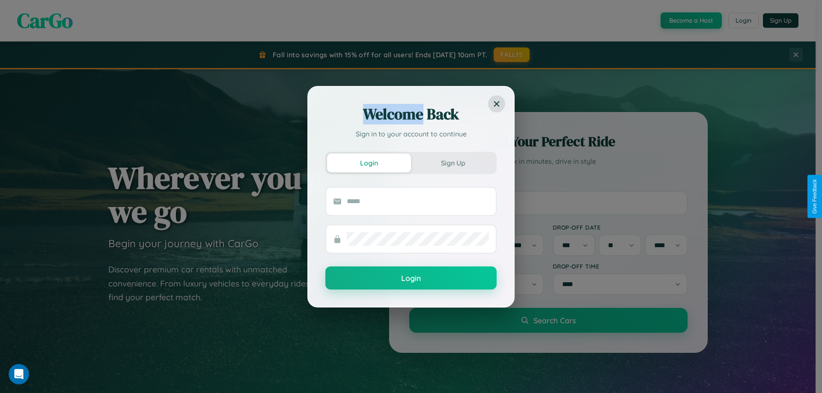 The width and height of the screenshot is (822, 393). What do you see at coordinates (411, 114) in the screenshot?
I see `h2: Welcome Back` at bounding box center [411, 114].